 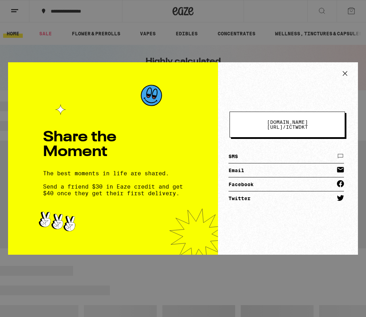 What do you see at coordinates (286, 184) in the screenshot?
I see `a: Facebook` at bounding box center [286, 184].